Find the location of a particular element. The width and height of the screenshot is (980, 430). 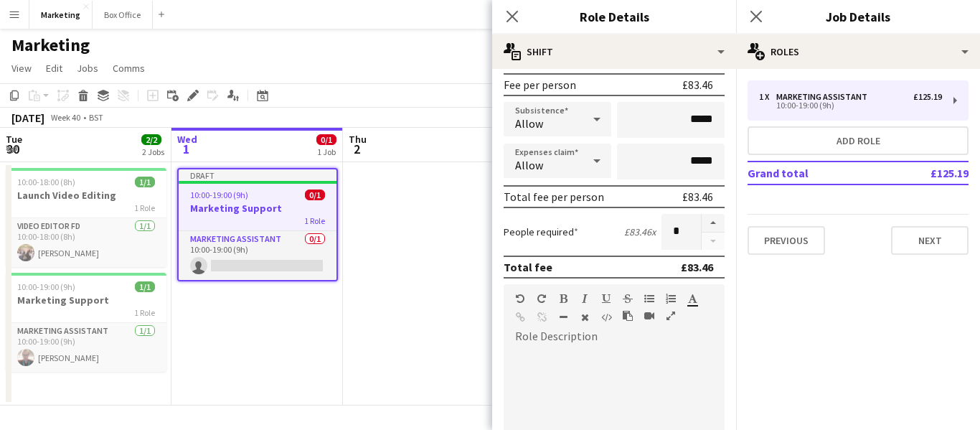

button: Insert video is located at coordinates (650, 315).